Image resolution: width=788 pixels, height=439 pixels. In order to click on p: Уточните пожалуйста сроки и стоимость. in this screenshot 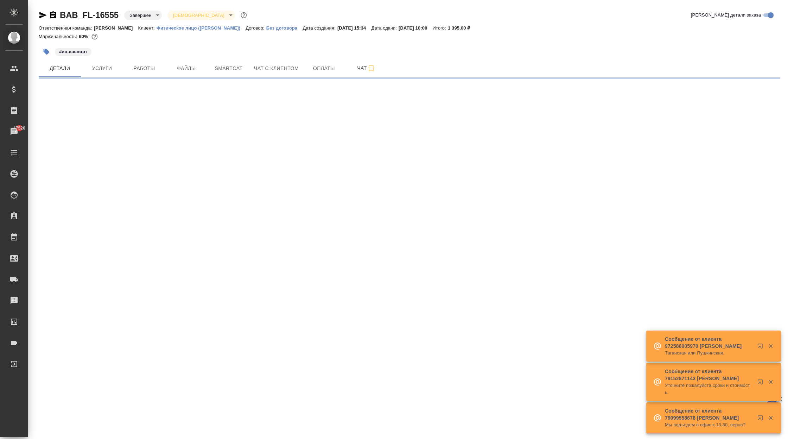, I will do `click(709, 389)`.